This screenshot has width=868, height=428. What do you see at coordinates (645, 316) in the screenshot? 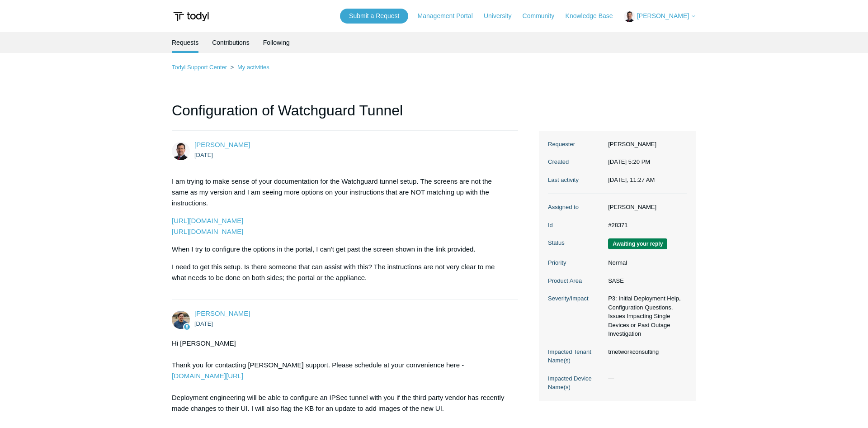
I see `dd: P3: Initial Deployment Help, Configuration Questions, Issues Impacting Single Devices or Past Out...` at bounding box center [645, 316].